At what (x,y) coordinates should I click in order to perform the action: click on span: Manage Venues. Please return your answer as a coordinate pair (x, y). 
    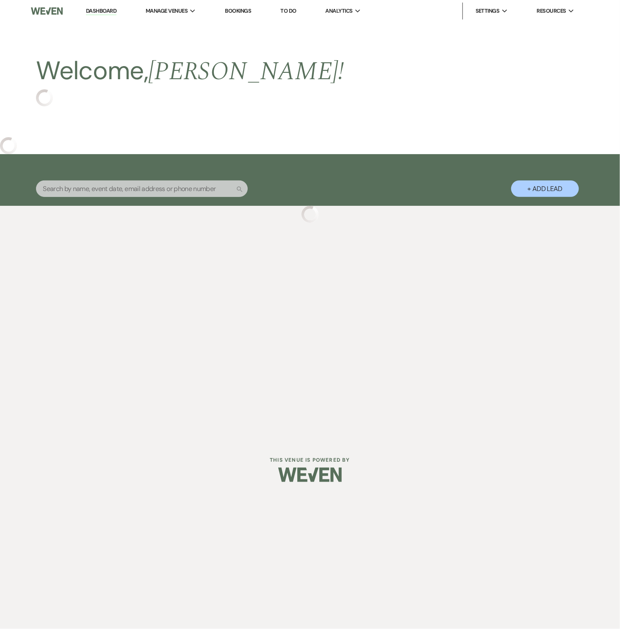
    Looking at the image, I should click on (166, 11).